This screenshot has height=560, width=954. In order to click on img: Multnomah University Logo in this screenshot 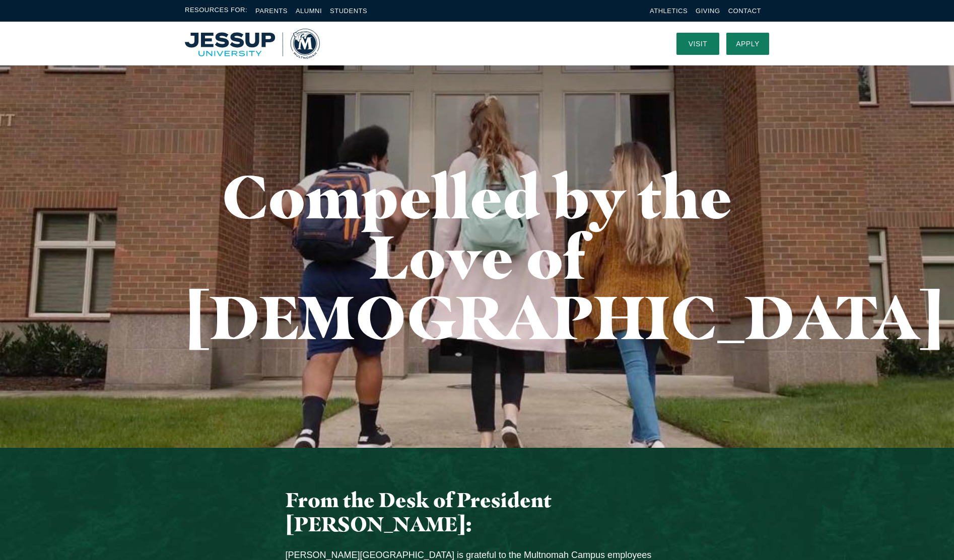, I will do `click(253, 44)`.